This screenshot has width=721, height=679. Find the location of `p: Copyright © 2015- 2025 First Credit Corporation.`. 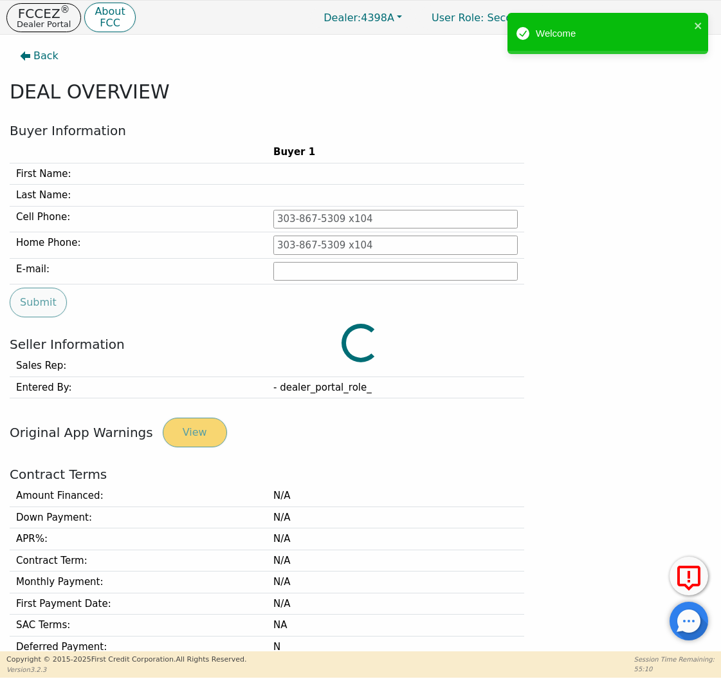

p: Copyright © 2015- 2025 First Credit Corporation. is located at coordinates (126, 660).